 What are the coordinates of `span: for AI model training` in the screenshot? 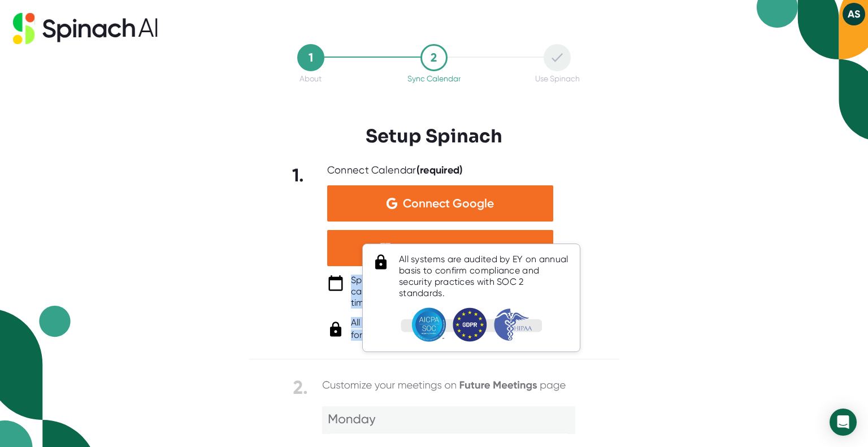 It's located at (437, 335).